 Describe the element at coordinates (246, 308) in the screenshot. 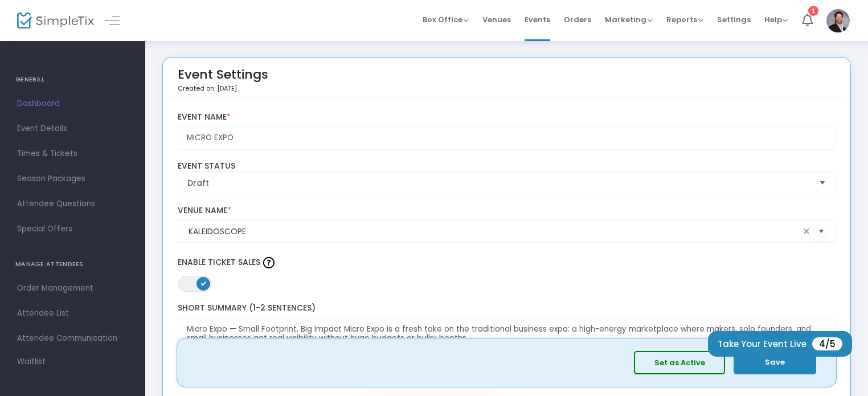

I see `span: Short Summary (1-2 Sentences)` at that location.